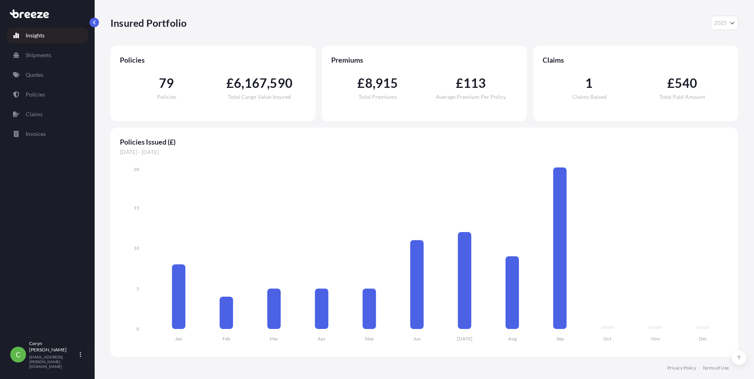 This screenshot has width=754, height=379. What do you see at coordinates (471, 97) in the screenshot?
I see `span: Average Premium Per Policy` at bounding box center [471, 97].